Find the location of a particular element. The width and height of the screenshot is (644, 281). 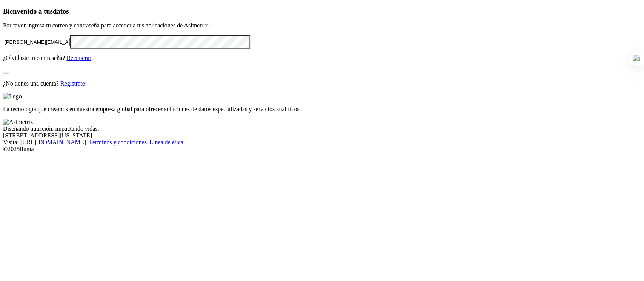

img: Logo is located at coordinates (12, 97).